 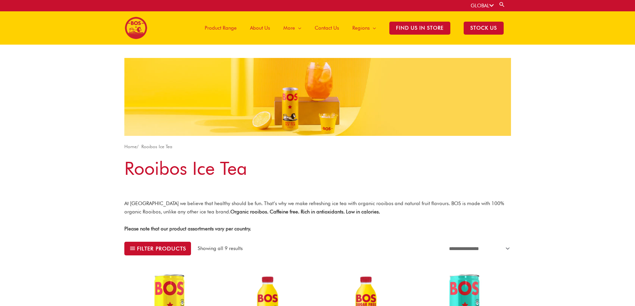 I want to click on span: STOCK US, so click(x=484, y=28).